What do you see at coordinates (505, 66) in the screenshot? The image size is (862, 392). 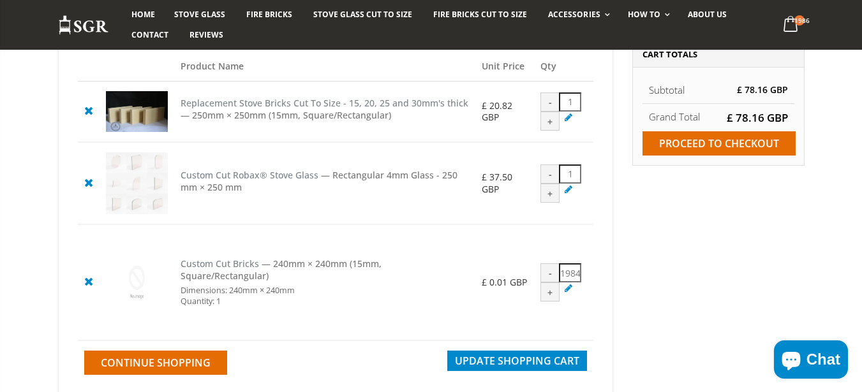 I see `th: Unit Price` at bounding box center [505, 66].